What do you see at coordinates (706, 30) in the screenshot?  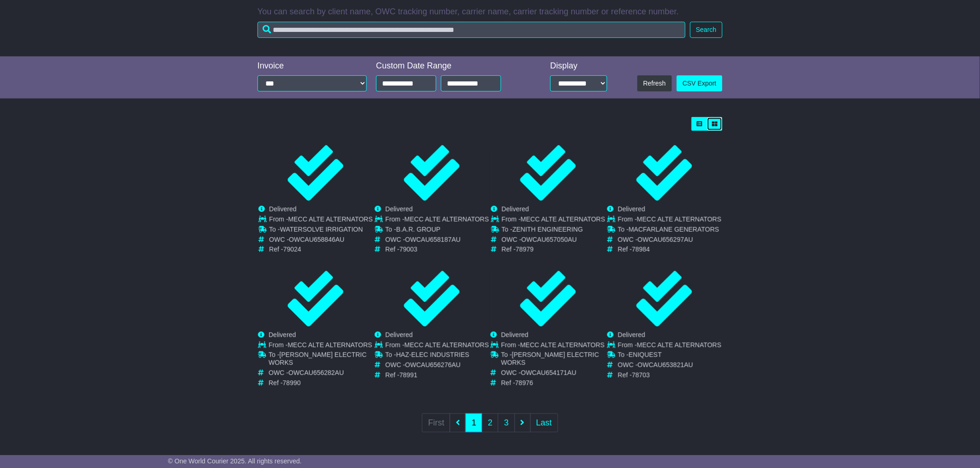 I see `button: Search` at bounding box center [706, 30].